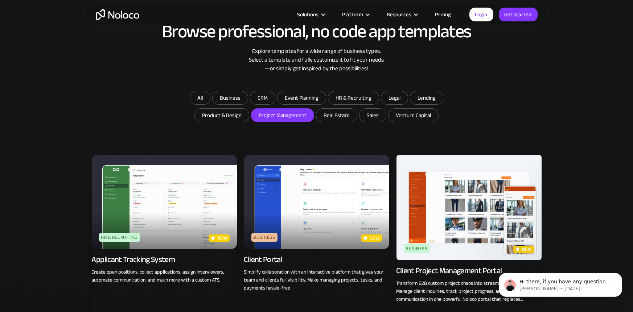  What do you see at coordinates (164, 277) in the screenshot?
I see `p: Create open positions, collect applications, assign interviewers, automate communication, and muc...` at bounding box center [164, 277].